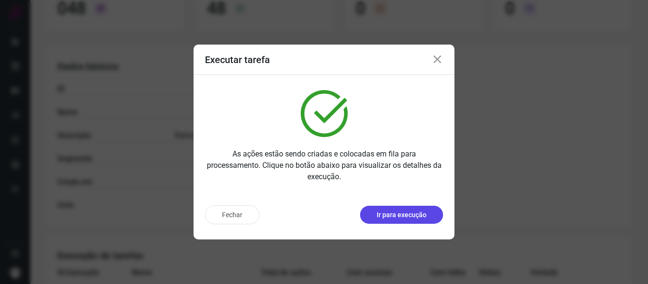 Image resolution: width=648 pixels, height=284 pixels. I want to click on img: verified.svg, so click(324, 113).